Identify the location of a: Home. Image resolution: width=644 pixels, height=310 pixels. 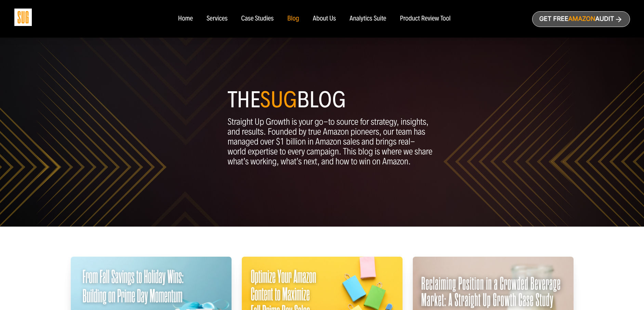
(185, 19).